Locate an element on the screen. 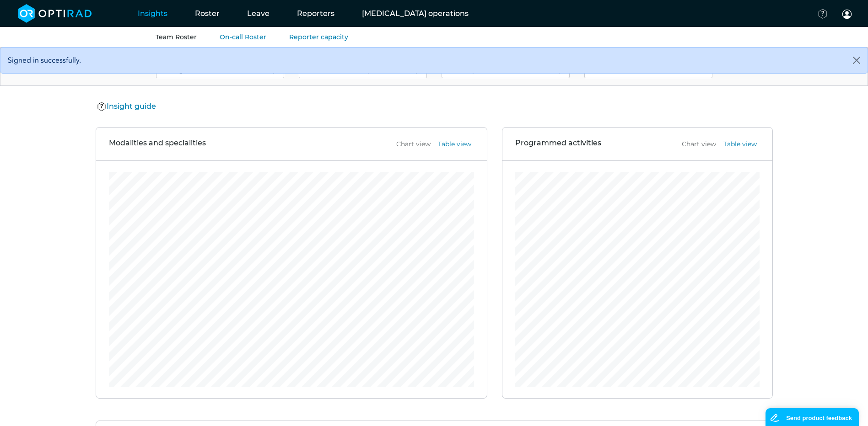  button: Close is located at coordinates (857, 60).